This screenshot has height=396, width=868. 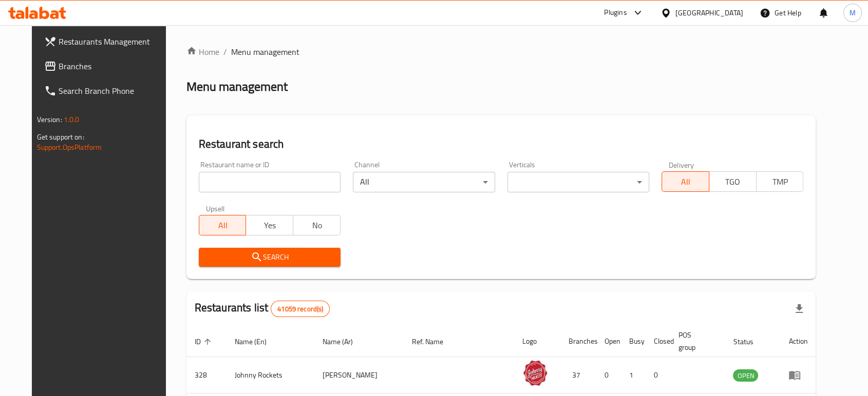 What do you see at coordinates (71, 120) in the screenshot?
I see `span: 1.0.0` at bounding box center [71, 120].